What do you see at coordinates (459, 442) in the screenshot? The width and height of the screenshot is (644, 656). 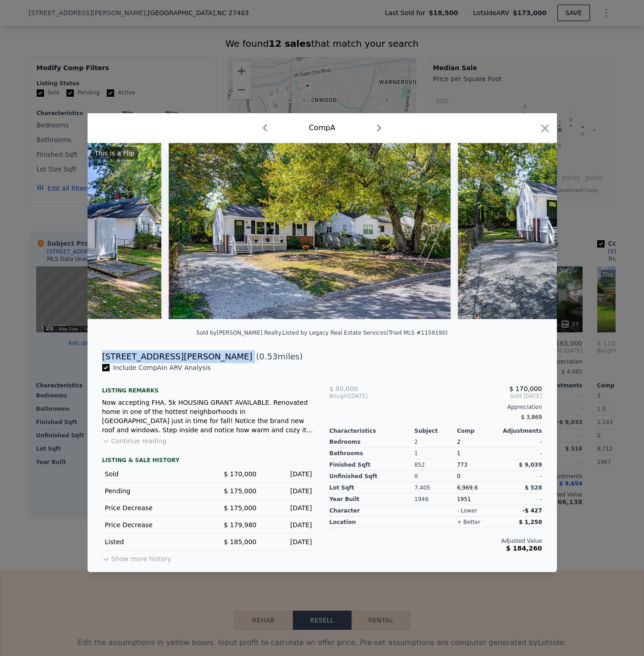 I see `span: 2` at bounding box center [459, 442].